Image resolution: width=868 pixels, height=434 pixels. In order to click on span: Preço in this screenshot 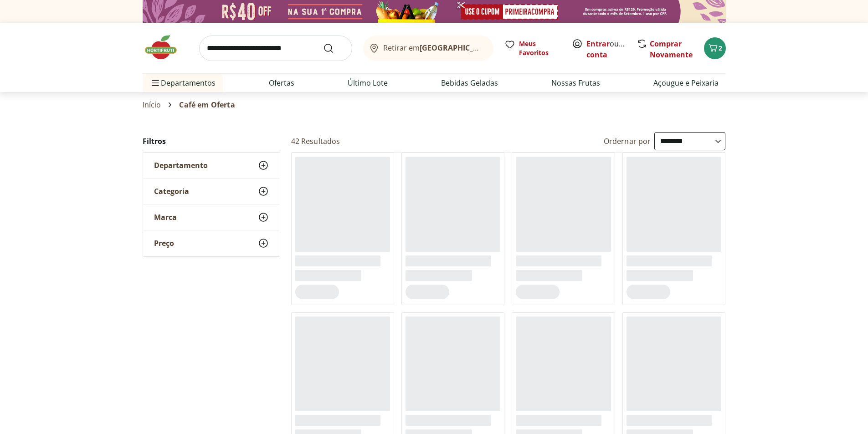, I will do `click(164, 243)`.